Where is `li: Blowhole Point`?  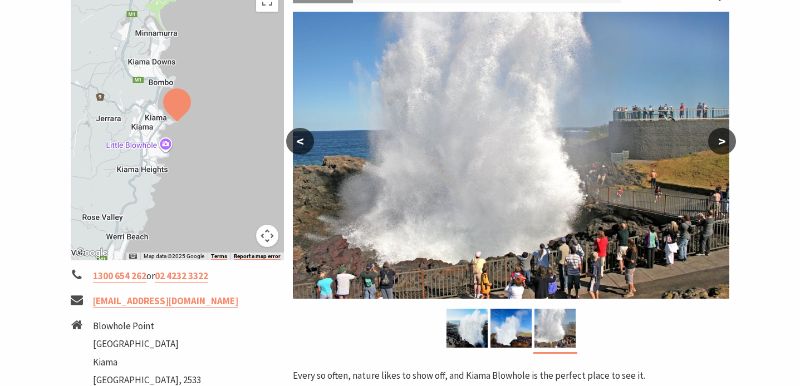 li: Blowhole Point is located at coordinates (147, 326).